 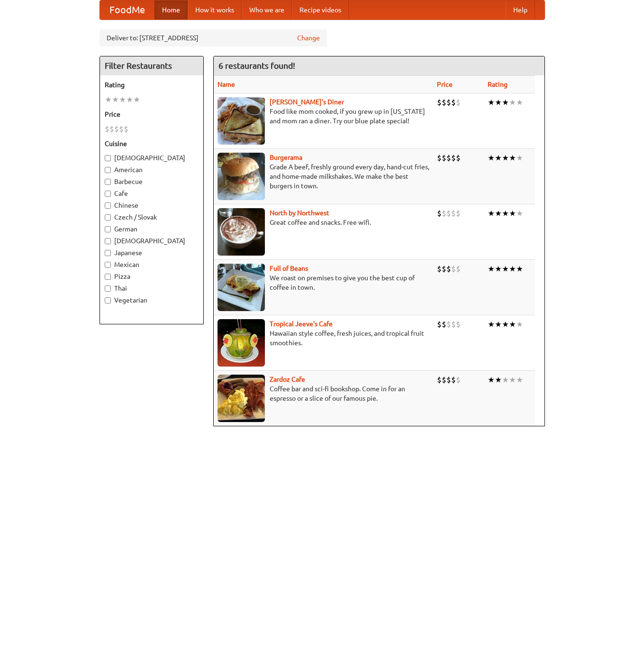 What do you see at coordinates (242, 287) in the screenshot?
I see `img: beans.jpg` at bounding box center [242, 287].